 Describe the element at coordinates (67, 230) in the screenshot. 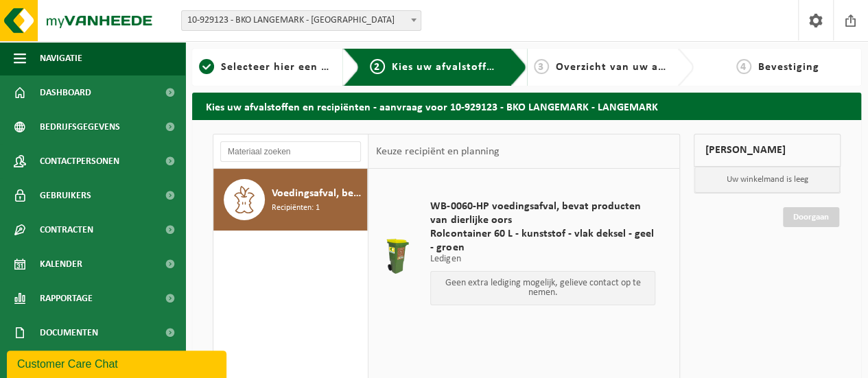

I see `span: Contracten` at that location.